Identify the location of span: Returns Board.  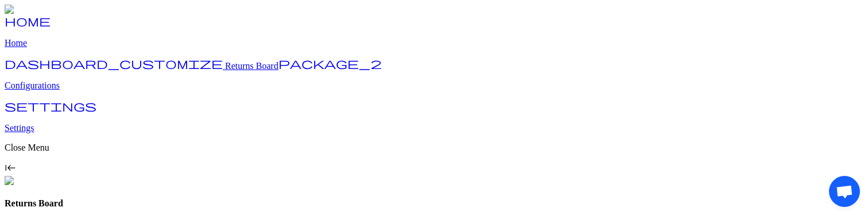
(251, 66).